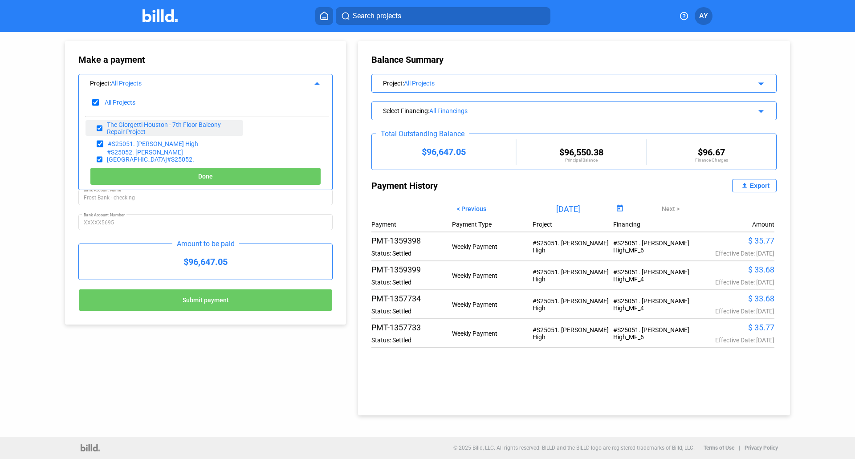 Image resolution: width=855 pixels, height=459 pixels. What do you see at coordinates (492, 224) in the screenshot?
I see `div: Payment Type` at bounding box center [492, 224].